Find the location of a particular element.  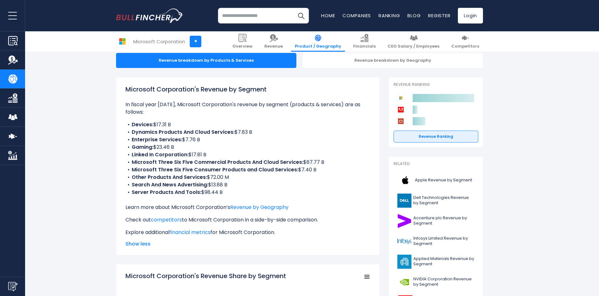

b: Microsoft Three Six Five Commercial Products And Cloud Services: is located at coordinates (217, 162).